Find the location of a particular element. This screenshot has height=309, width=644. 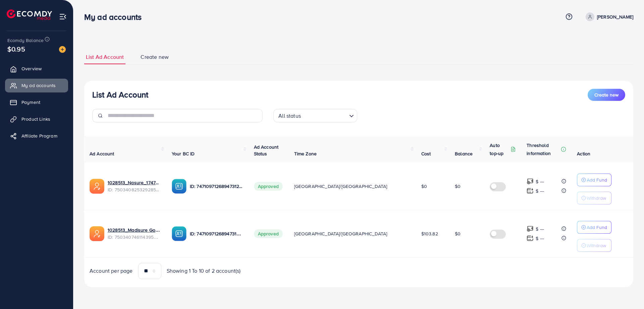

p: Threshold information is located at coordinates (543, 149).